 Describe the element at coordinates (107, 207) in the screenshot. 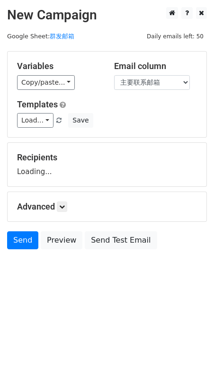

I see `h5: Advanced` at that location.